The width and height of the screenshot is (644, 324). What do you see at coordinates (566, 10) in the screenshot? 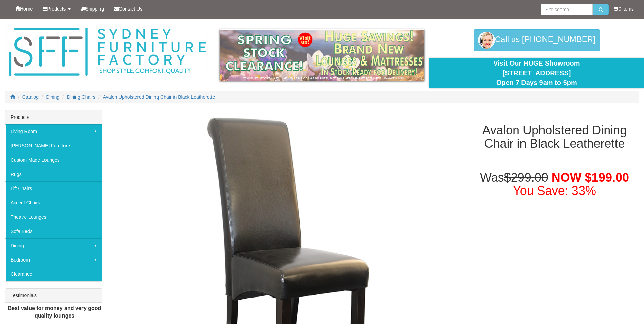
I see `input: Site search` at bounding box center [566, 10].